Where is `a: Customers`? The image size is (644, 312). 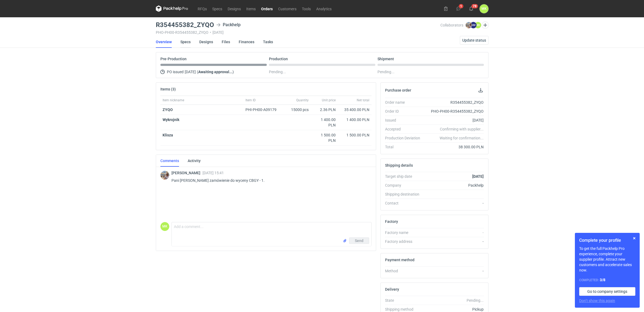 a: Customers is located at coordinates (288, 8).